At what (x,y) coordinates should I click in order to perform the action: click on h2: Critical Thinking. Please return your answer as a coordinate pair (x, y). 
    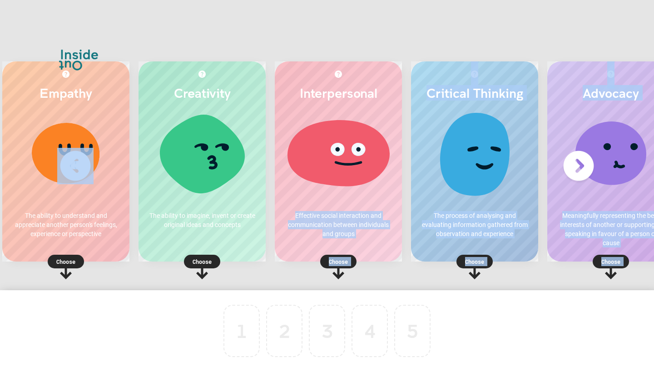
    Looking at the image, I should click on (475, 93).